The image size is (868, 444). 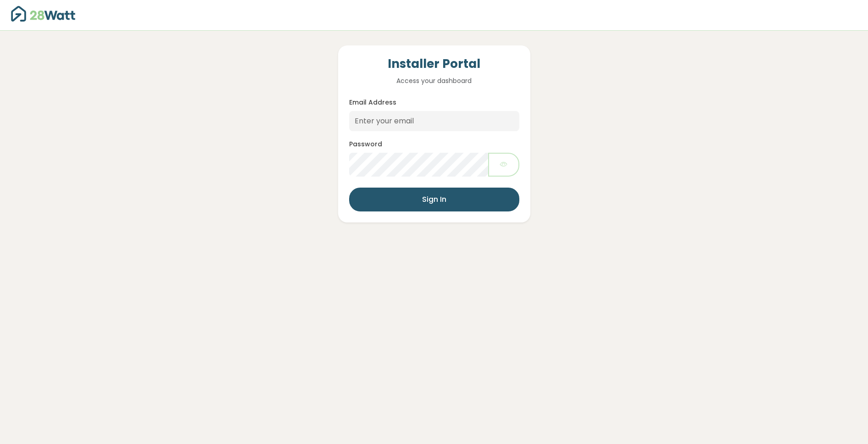 What do you see at coordinates (43, 14) in the screenshot?
I see `img: 28Watt` at bounding box center [43, 14].